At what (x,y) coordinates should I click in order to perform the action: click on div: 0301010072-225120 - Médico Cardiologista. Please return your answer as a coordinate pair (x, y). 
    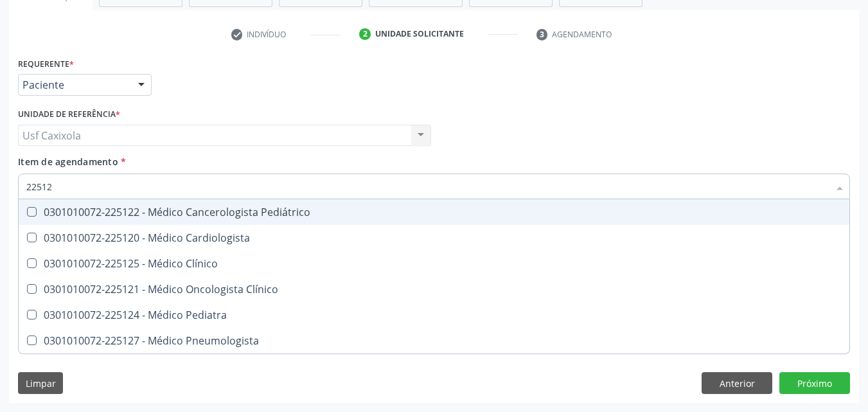
    Looking at the image, I should click on (434, 238).